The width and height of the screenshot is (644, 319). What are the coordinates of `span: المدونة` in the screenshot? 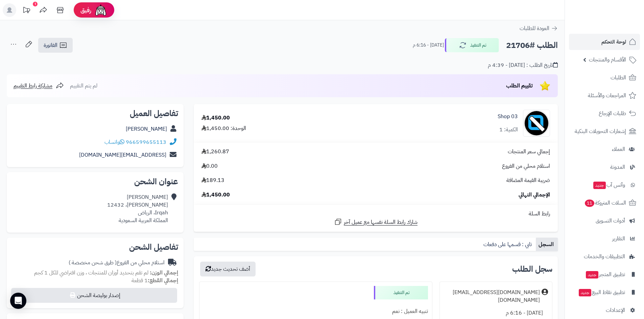 It's located at (618, 167).